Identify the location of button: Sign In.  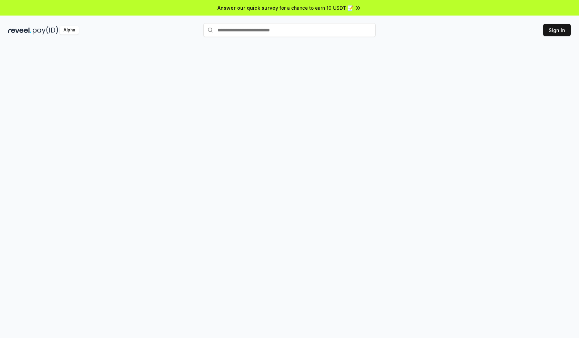
(557, 30).